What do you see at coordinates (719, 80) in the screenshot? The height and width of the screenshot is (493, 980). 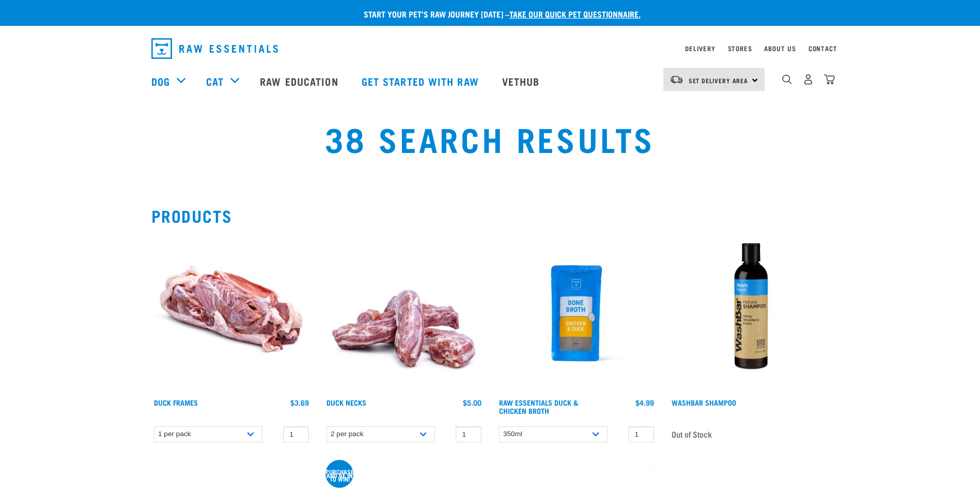 I see `span: Set Delivery Area` at bounding box center [719, 80].